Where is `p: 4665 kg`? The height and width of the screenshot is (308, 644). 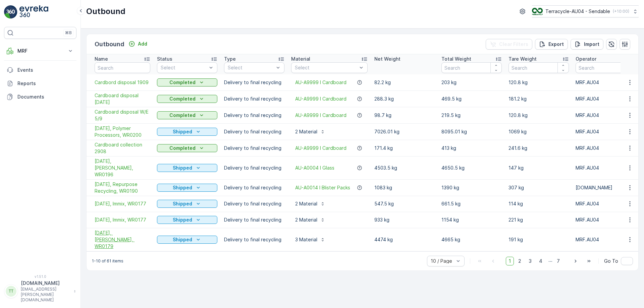 p: 4665 kg is located at coordinates (472, 240).